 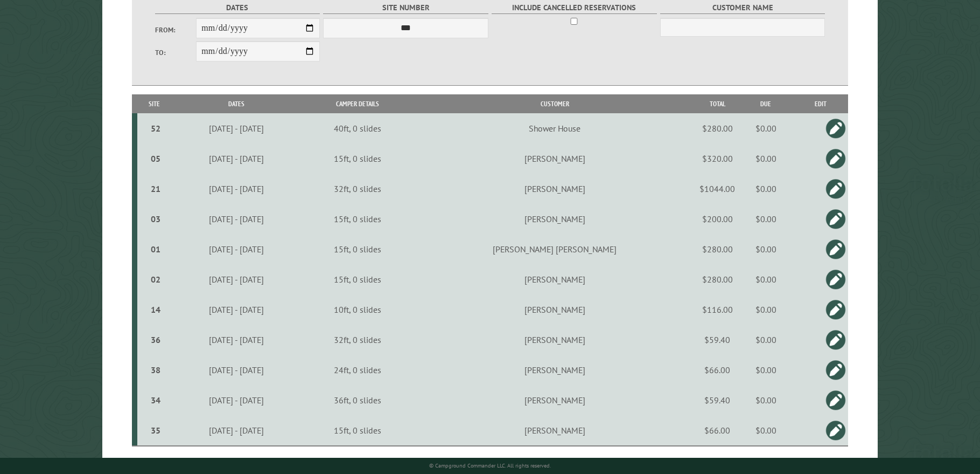 What do you see at coordinates (156, 340) in the screenshot?
I see `div: 36` at bounding box center [156, 340].